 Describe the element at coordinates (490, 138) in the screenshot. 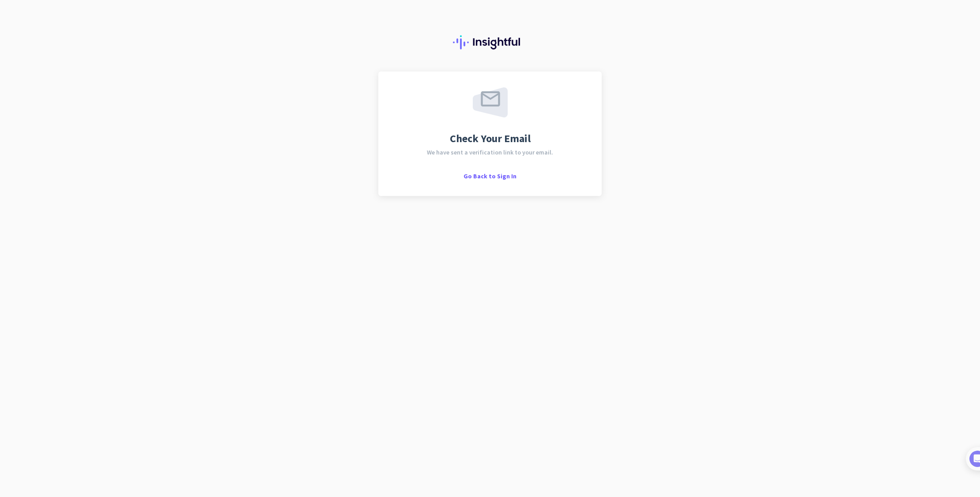

I see `span: Check Your Email` at that location.